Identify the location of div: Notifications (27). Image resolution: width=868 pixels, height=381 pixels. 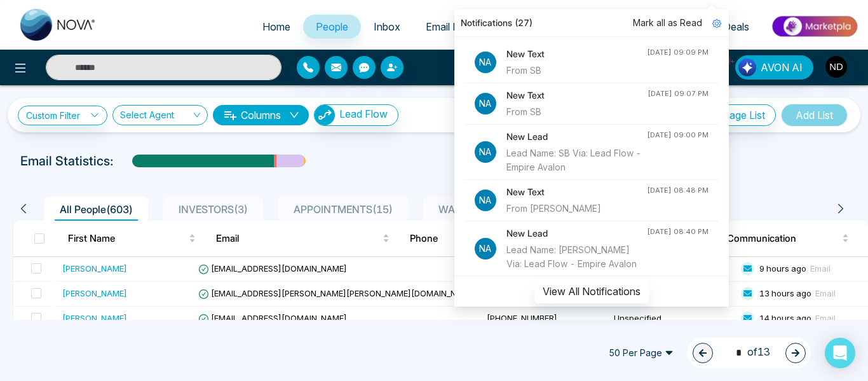
(591, 23).